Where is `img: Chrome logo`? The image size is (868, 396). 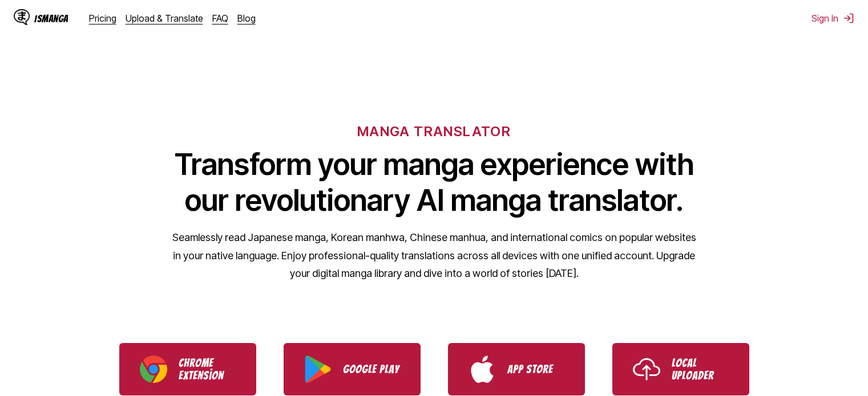
img: Chrome logo is located at coordinates (153, 370).